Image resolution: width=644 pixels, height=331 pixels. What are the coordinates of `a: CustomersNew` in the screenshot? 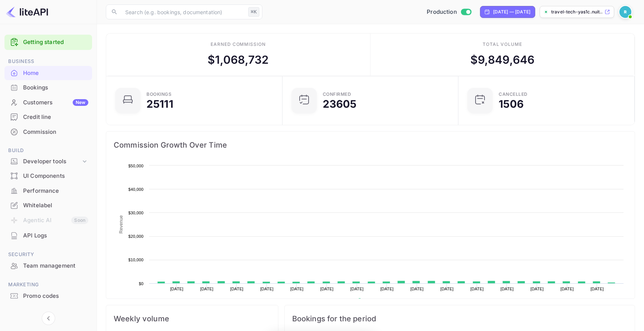 It's located at (48, 103).